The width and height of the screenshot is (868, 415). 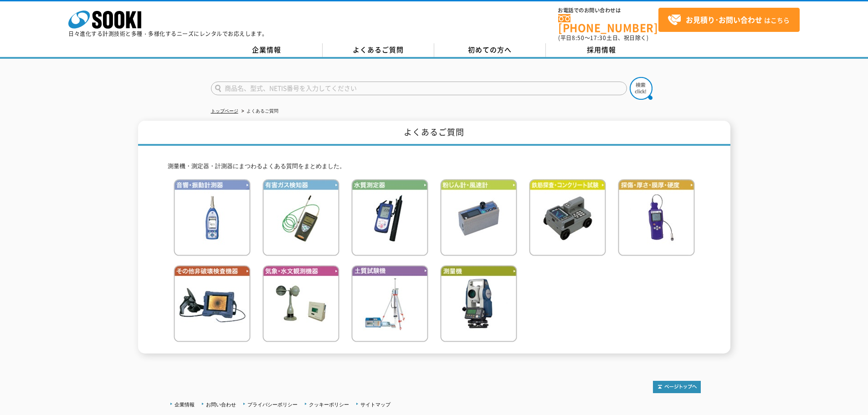 I want to click on strong: お見積り･お問い合わせ, so click(x=723, y=20).